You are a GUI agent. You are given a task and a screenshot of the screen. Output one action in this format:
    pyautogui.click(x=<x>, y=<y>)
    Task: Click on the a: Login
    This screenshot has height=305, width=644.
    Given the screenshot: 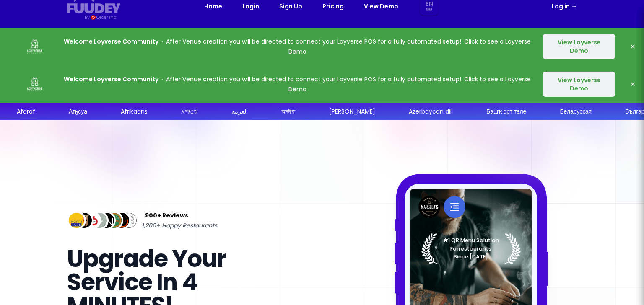 What is the action you would take?
    pyautogui.click(x=251, y=6)
    